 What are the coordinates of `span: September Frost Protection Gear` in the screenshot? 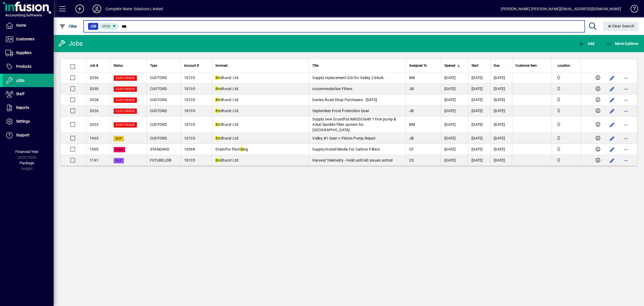 It's located at (341, 111).